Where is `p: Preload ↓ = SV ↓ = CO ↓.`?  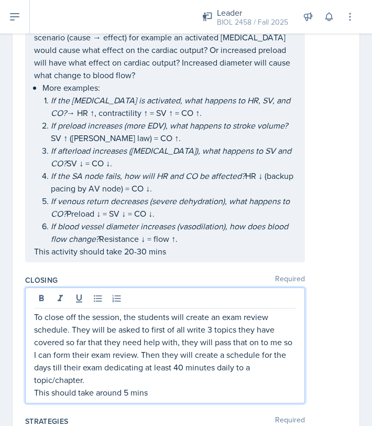
p: Preload ↓ = SV ↓ = CO ↓. is located at coordinates (174, 207).